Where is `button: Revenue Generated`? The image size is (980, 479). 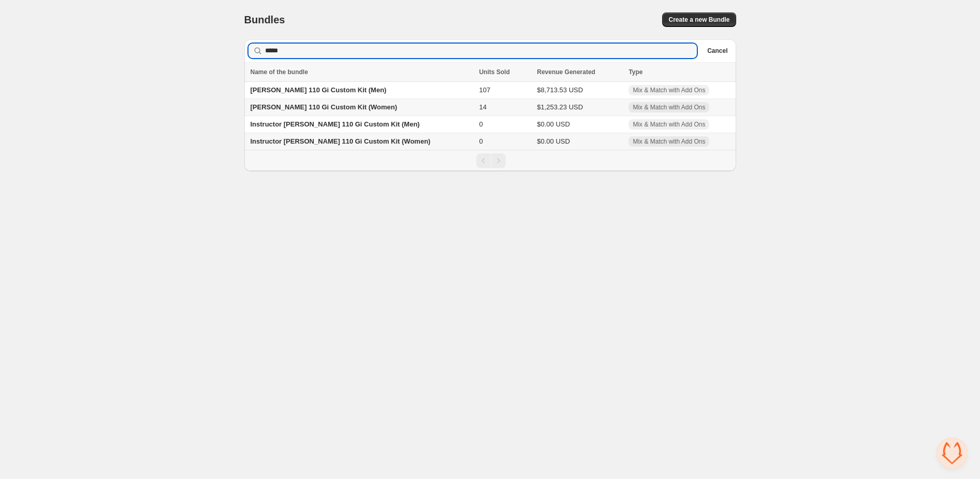
button: Revenue Generated is located at coordinates (571, 72).